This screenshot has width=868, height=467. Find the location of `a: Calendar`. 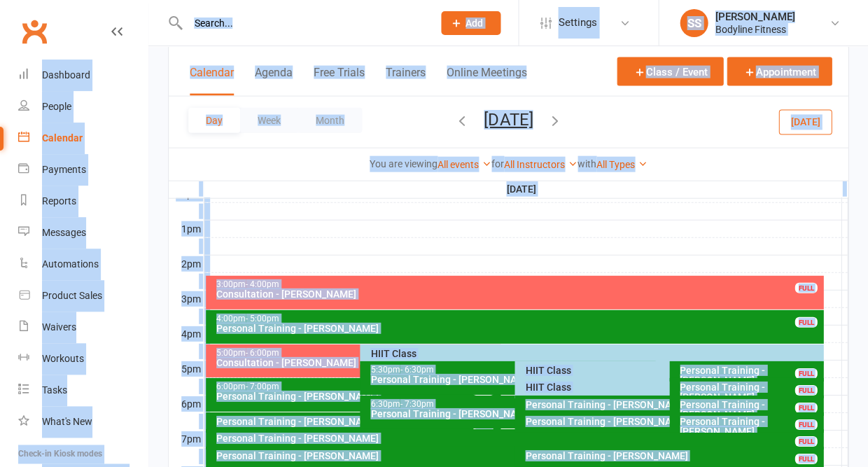

a: Calendar is located at coordinates (83, 138).